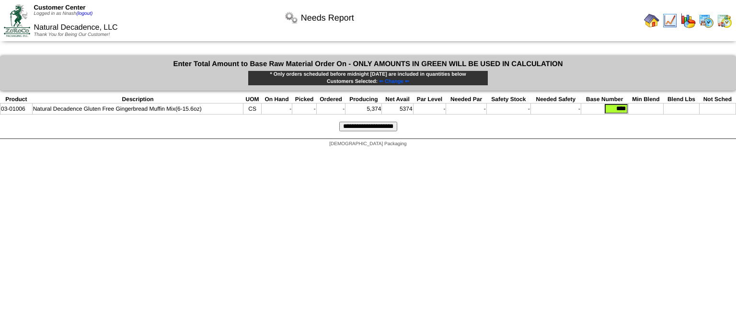  Describe the element at coordinates (393, 81) in the screenshot. I see `a: ⇐ Change ⇐` at that location.